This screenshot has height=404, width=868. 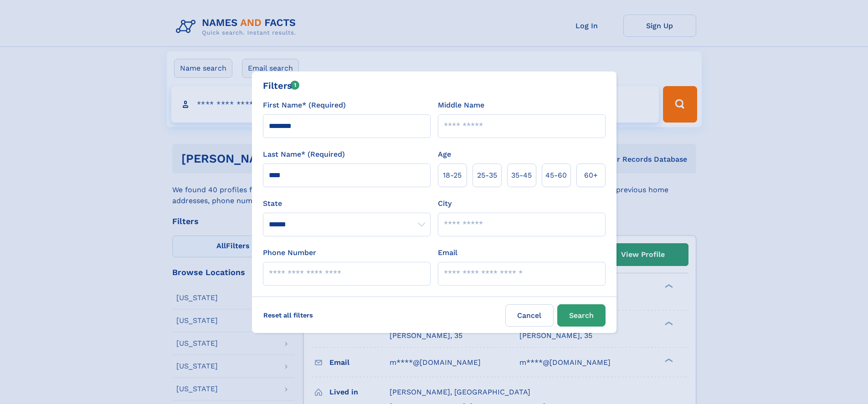 What do you see at coordinates (448, 253) in the screenshot?
I see `label: Email` at bounding box center [448, 253].